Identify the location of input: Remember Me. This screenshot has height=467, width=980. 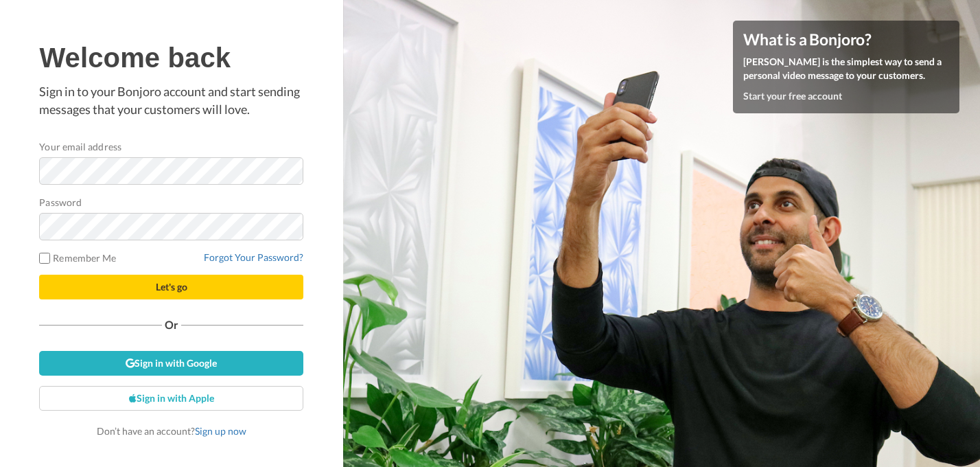
(45, 258).